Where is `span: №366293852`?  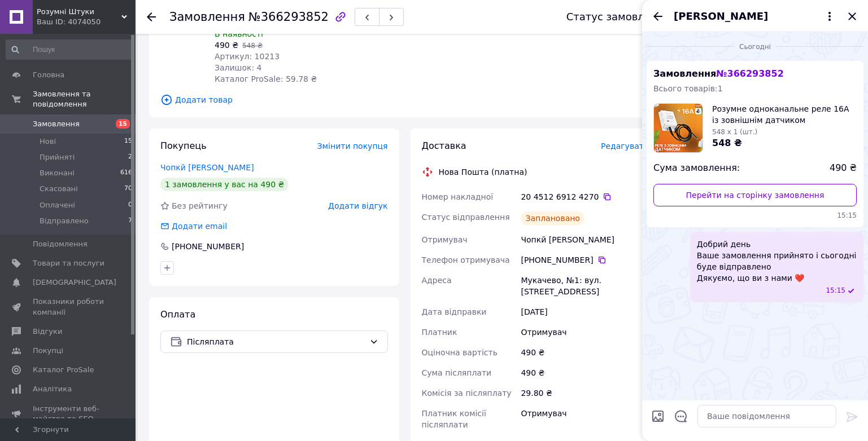 span: №366293852 is located at coordinates (289, 17).